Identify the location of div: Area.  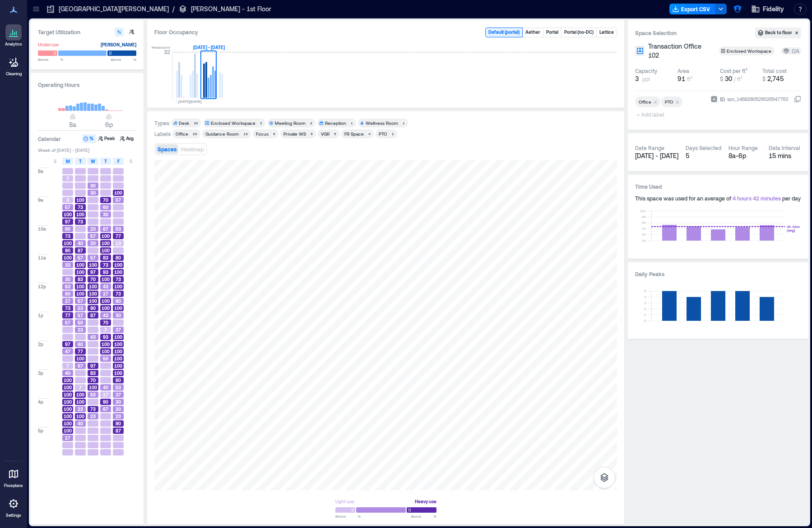
(684, 71).